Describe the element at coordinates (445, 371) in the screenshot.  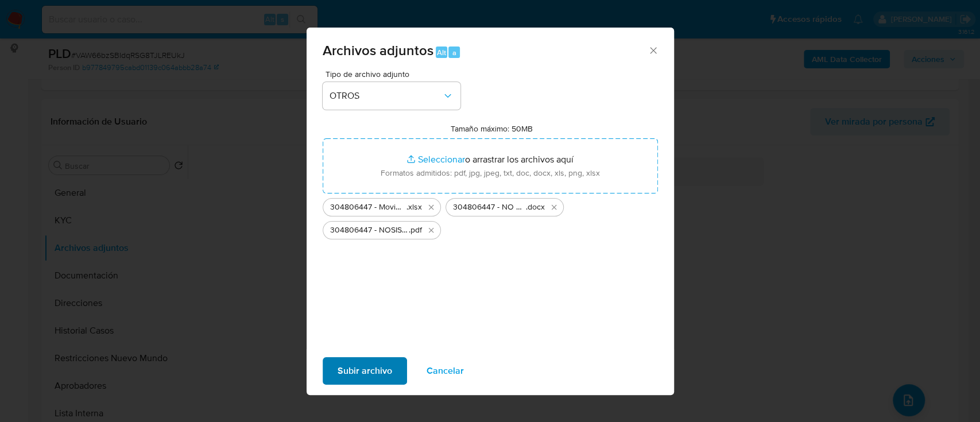
I see `button: Cancelar` at that location.